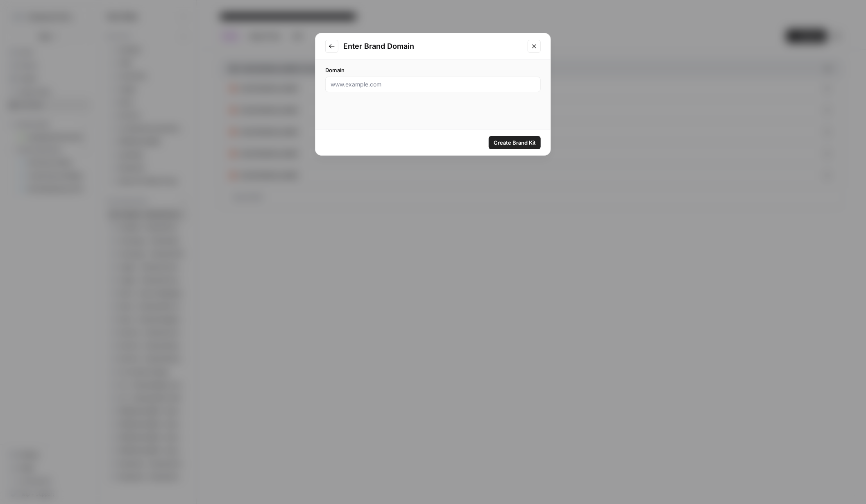 This screenshot has height=504, width=866. Describe the element at coordinates (514, 142) in the screenshot. I see `span: Create Brand Kit` at that location.